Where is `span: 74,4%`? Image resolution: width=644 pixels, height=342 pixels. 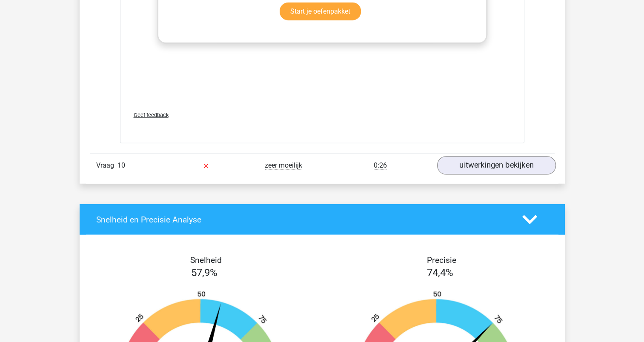 span: 74,4% is located at coordinates (440, 272).